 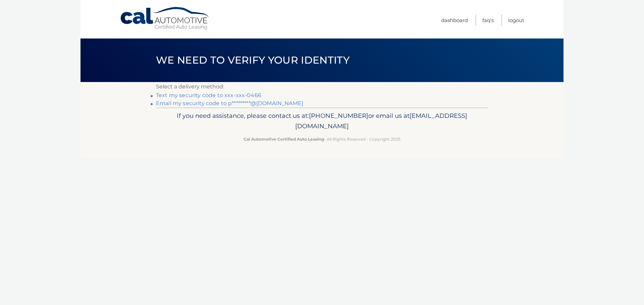 I want to click on a: Dashboard, so click(x=454, y=20).